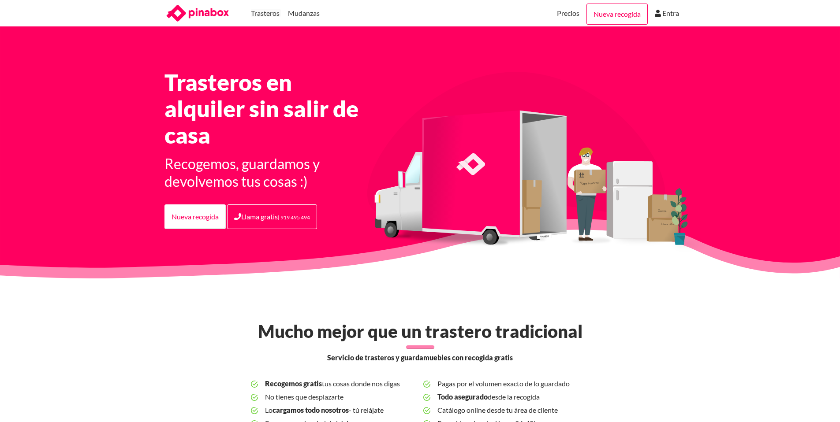  What do you see at coordinates (513, 410) in the screenshot?
I see `span: Catálogo online desde tu área de cliente` at bounding box center [513, 410].